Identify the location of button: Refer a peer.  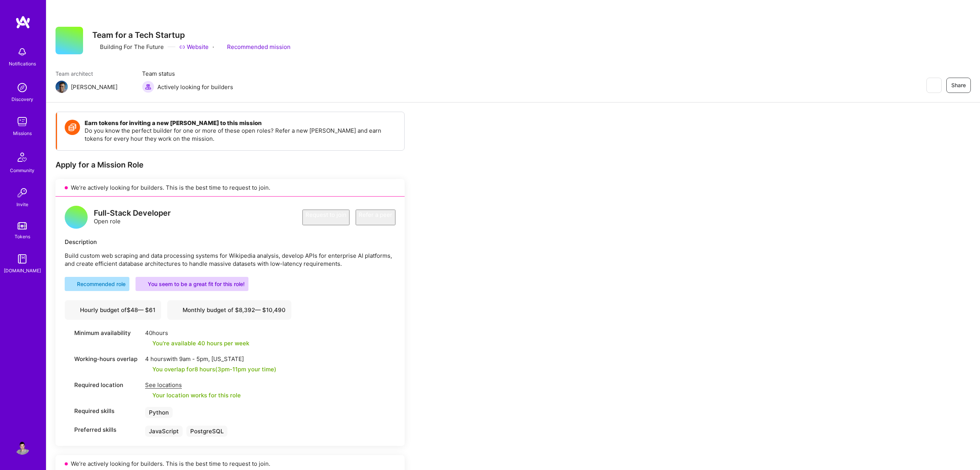
(375, 217).